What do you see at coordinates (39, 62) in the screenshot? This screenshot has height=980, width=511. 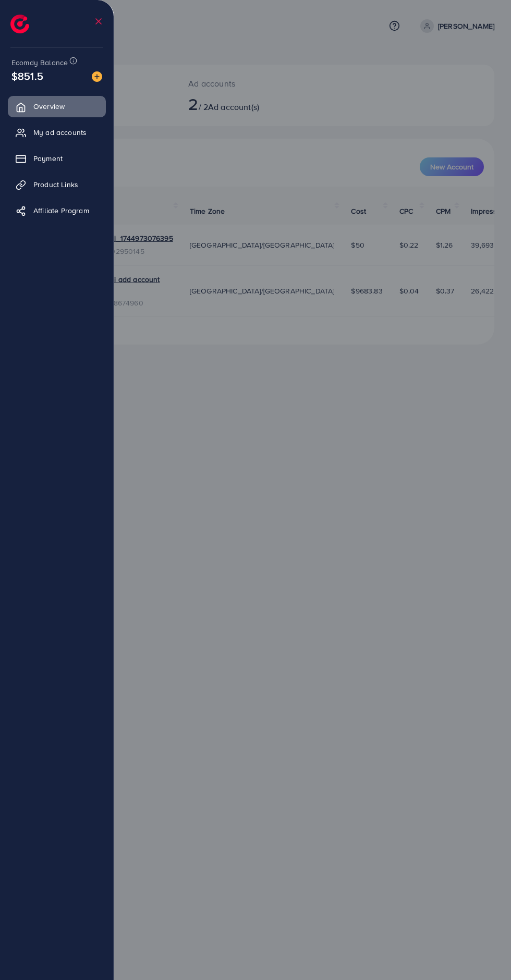 I see `span: Ecomdy Balance` at bounding box center [39, 62].